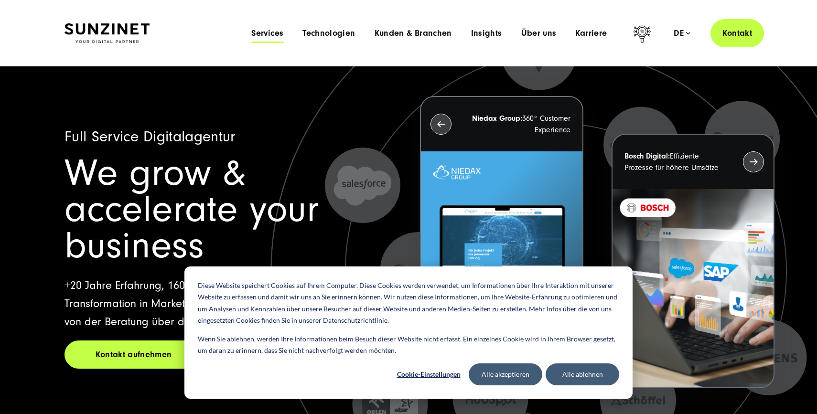 The width and height of the screenshot is (817, 414). Describe the element at coordinates (539, 33) in the screenshot. I see `span: Über uns` at that location.